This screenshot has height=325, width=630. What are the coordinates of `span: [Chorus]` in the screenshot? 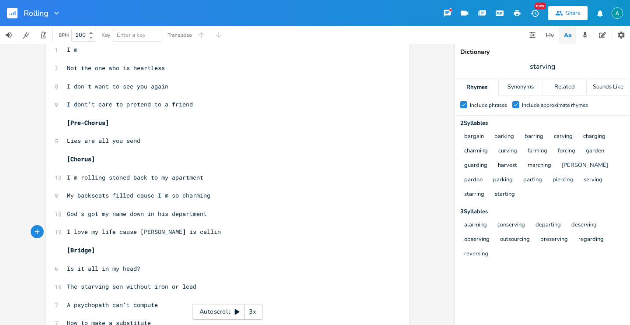 It's located at (81, 159).